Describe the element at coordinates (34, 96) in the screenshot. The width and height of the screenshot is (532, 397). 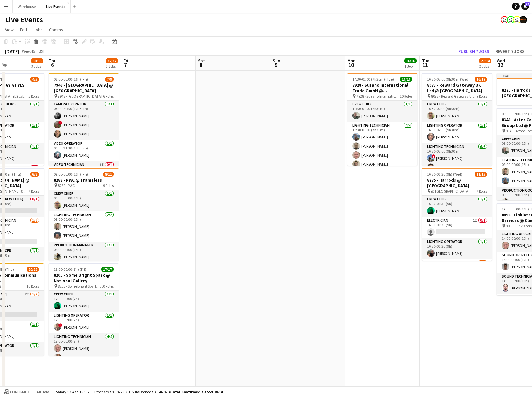
I see `span: 5 Roles` at that location.